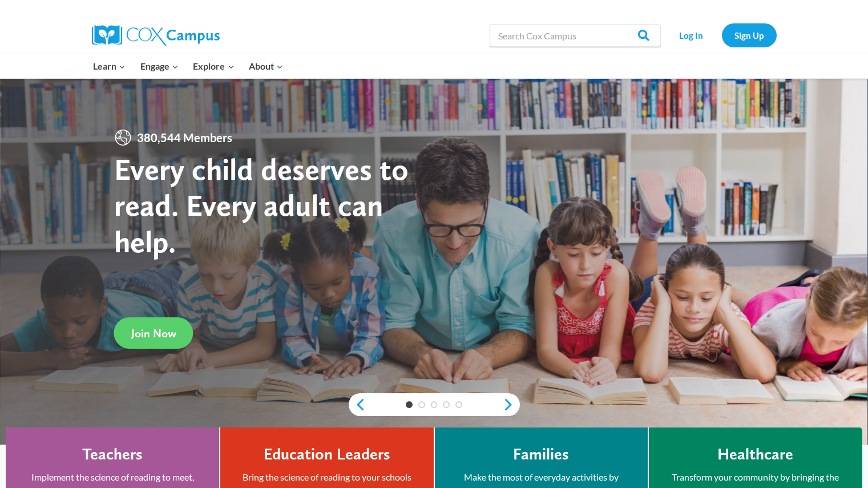 Image resolution: width=868 pixels, height=488 pixels. What do you see at coordinates (159, 66) in the screenshot?
I see `span: Engage` at bounding box center [159, 66].